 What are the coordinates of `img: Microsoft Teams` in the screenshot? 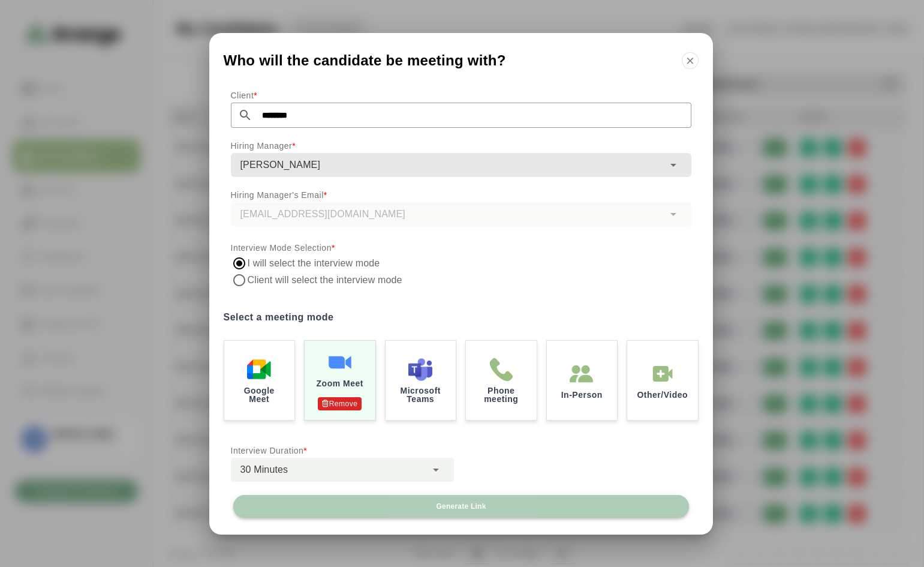 It's located at (420, 370).